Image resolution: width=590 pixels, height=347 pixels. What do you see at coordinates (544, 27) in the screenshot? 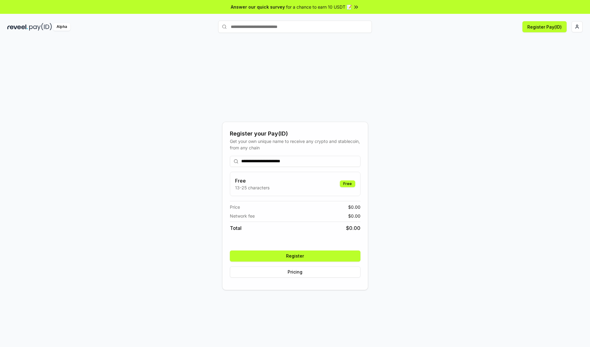
I see `button: Register Pay(ID)` at bounding box center [544, 27].